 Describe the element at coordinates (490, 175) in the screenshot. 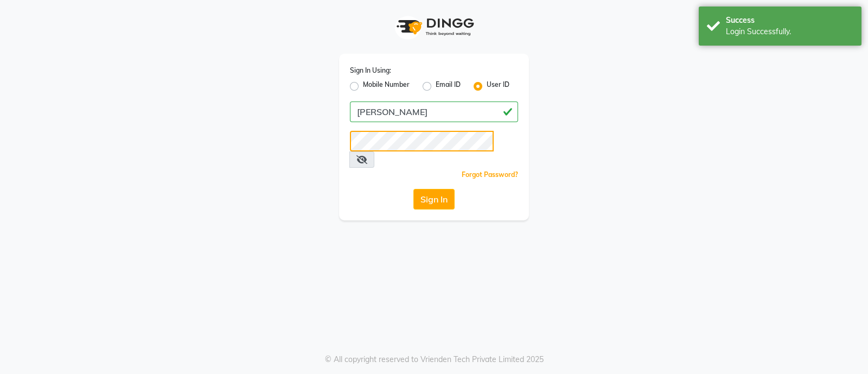

I see `a: Forgot Password?` at that location.